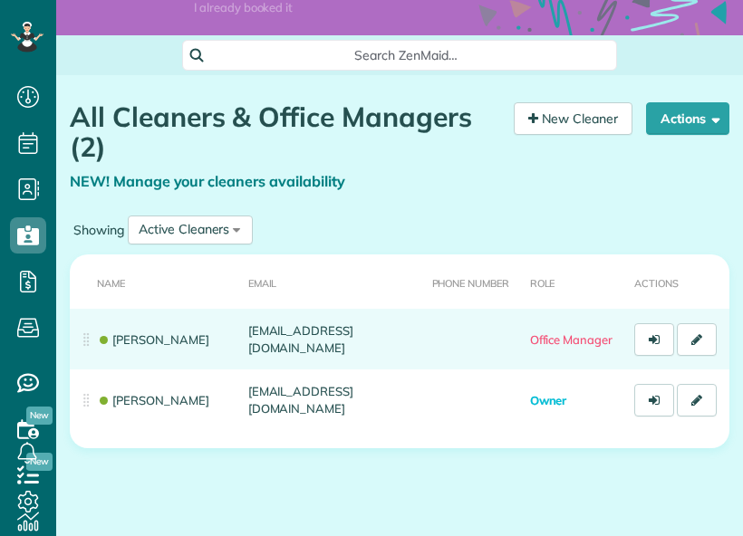  Describe the element at coordinates (573, 119) in the screenshot. I see `a: New Cleaner` at that location.